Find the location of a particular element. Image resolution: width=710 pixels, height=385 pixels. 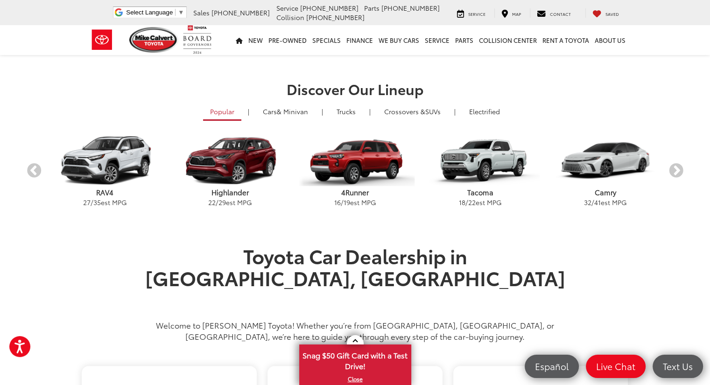

span: 32 is located at coordinates (587, 202).